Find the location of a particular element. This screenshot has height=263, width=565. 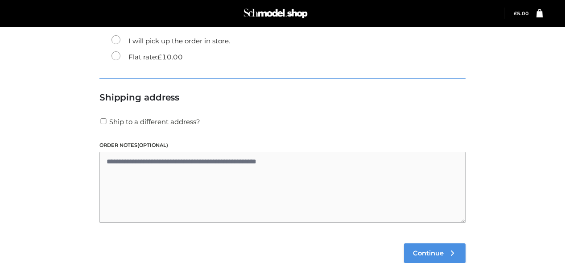

bdi: 5.00 is located at coordinates (522, 13).